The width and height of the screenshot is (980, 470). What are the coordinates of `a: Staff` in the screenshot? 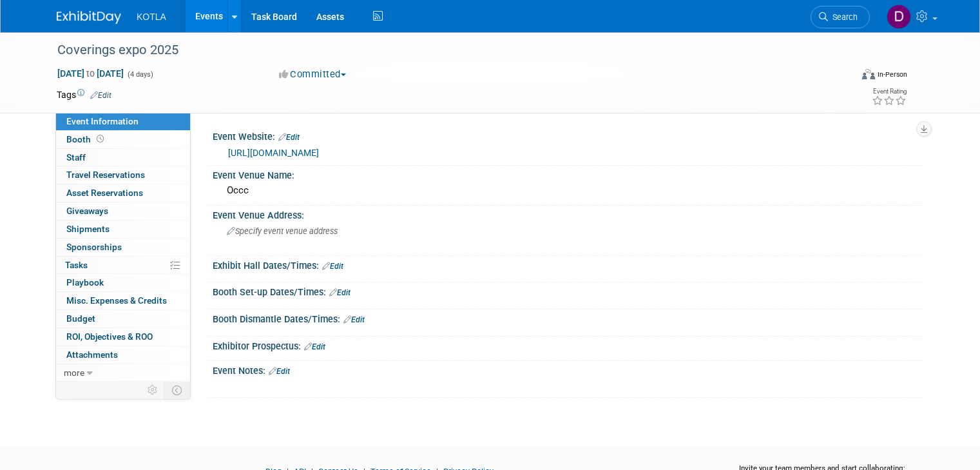 It's located at (123, 157).